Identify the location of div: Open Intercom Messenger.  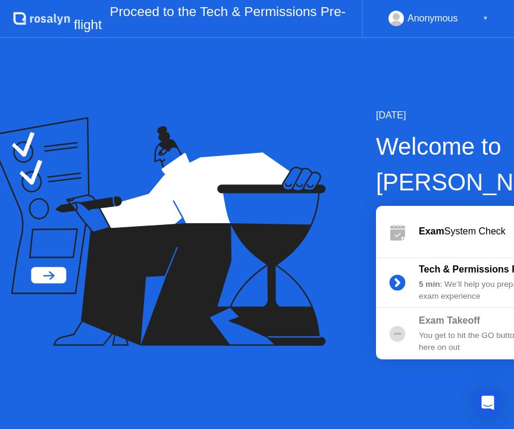
(488, 403).